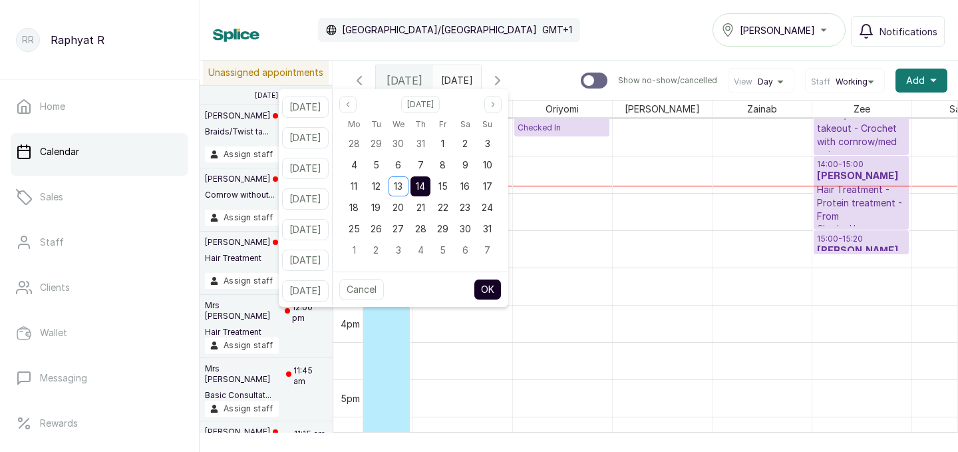 The width and height of the screenshot is (958, 452). I want to click on div: 05 Sep 2025, so click(442, 250).